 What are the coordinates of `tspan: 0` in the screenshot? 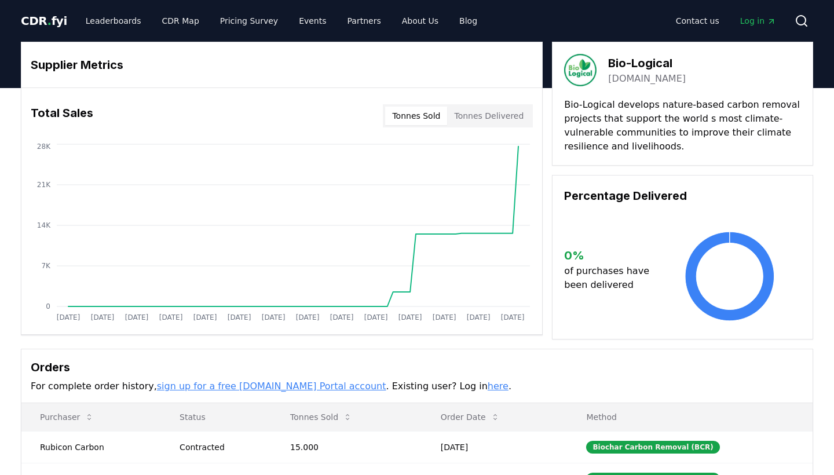 It's located at (48, 306).